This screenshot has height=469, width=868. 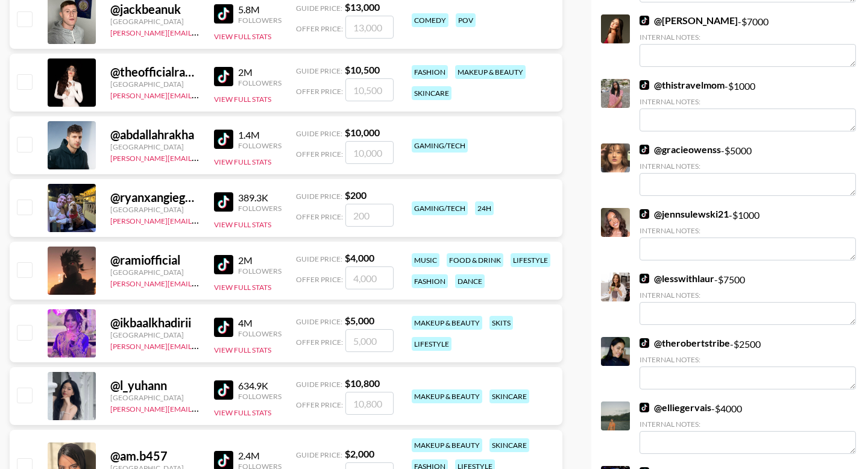 I want to click on div: 5.8M, so click(x=259, y=10).